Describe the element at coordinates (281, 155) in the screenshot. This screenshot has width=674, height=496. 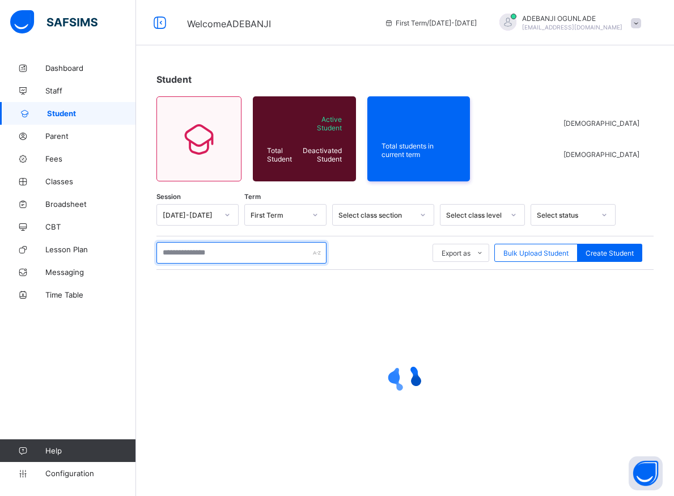
I see `div: Total Student` at that location.